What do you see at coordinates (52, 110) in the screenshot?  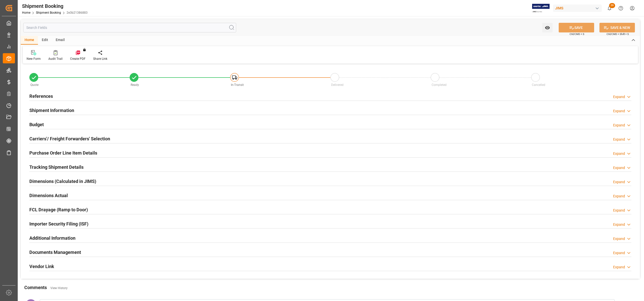 I see `h2: Shipment Information` at bounding box center [52, 110].